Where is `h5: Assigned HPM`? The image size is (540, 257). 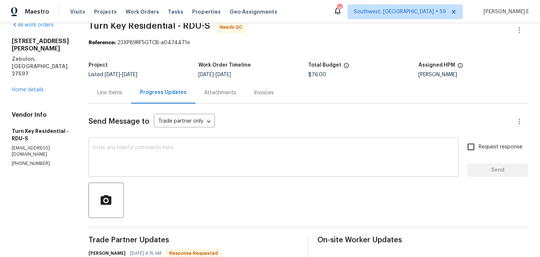 h5: Assigned HPM is located at coordinates (437, 65).